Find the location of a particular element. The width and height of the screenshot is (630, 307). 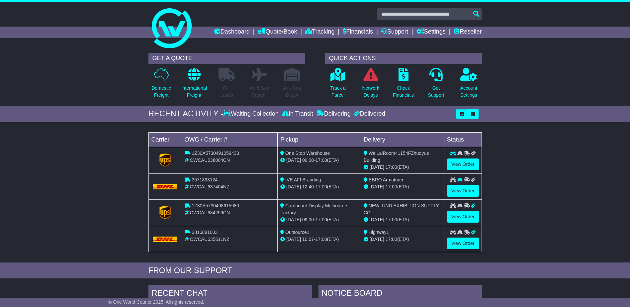

div: FROM OUR SUPPORT is located at coordinates (315, 271).